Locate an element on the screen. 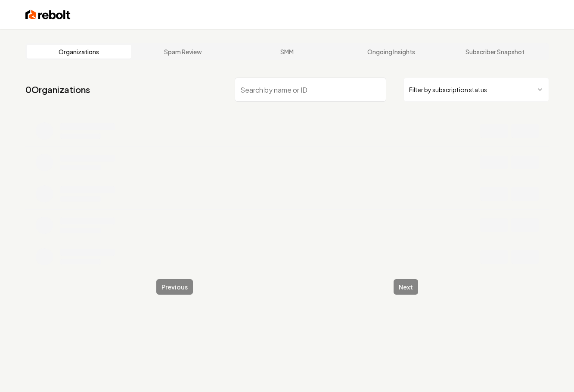  a: 0Organizations is located at coordinates (58, 90).